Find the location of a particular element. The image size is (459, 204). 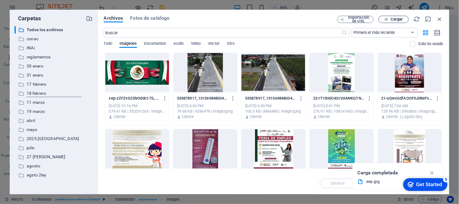

span: Importación de URL is located at coordinates (359, 19).